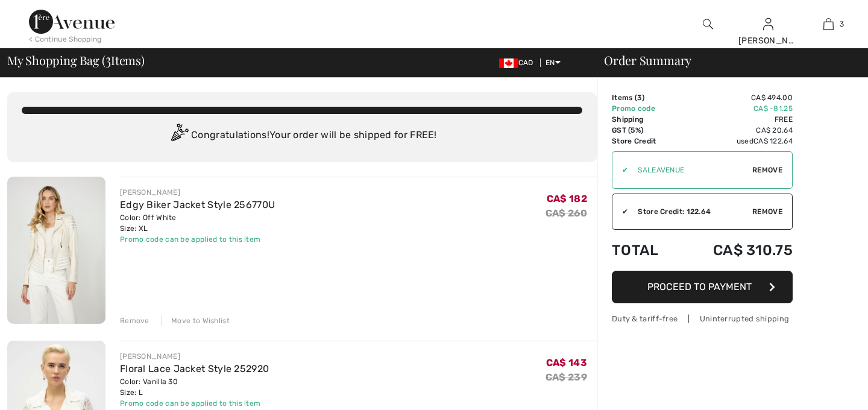 This screenshot has width=868, height=410. Describe the element at coordinates (196, 320) in the screenshot. I see `div: Move to Wishlist` at that location.